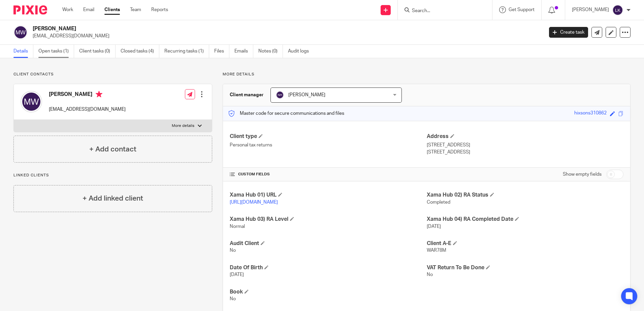 The image size is (644, 311). I want to click on p: Master code for secure communications and files, so click(286, 114).